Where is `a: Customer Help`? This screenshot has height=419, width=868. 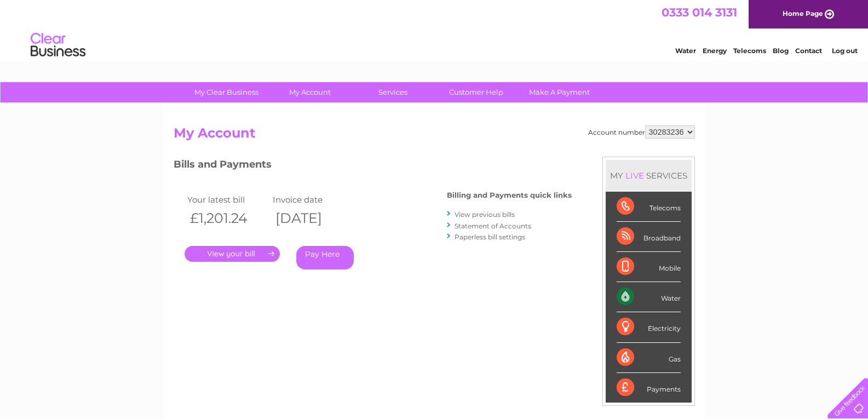 a: Customer Help is located at coordinates (476, 92).